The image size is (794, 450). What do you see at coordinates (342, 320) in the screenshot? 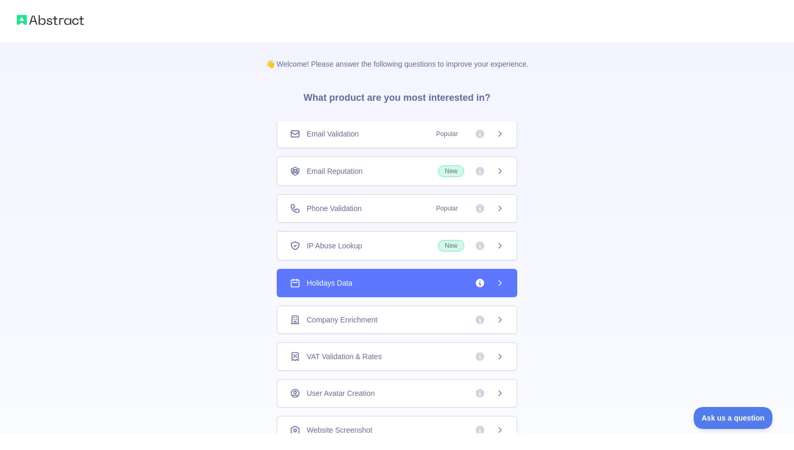
I see `span: Company Enrichment` at bounding box center [342, 320].